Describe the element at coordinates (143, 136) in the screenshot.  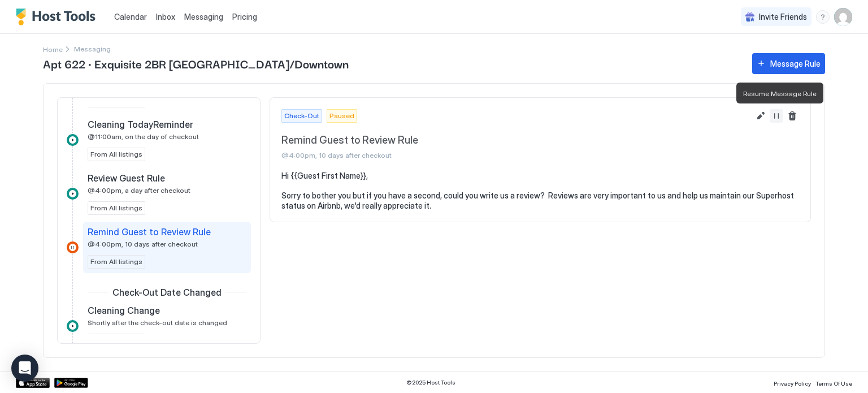
I see `span: @11:00am, on the day of checkout` at that location.